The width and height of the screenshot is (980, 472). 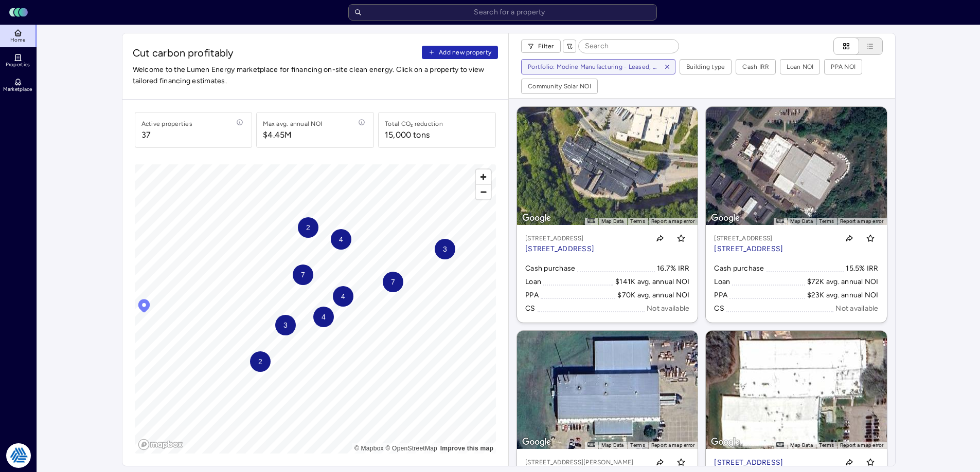 I want to click on span: Marketplace, so click(x=18, y=90).